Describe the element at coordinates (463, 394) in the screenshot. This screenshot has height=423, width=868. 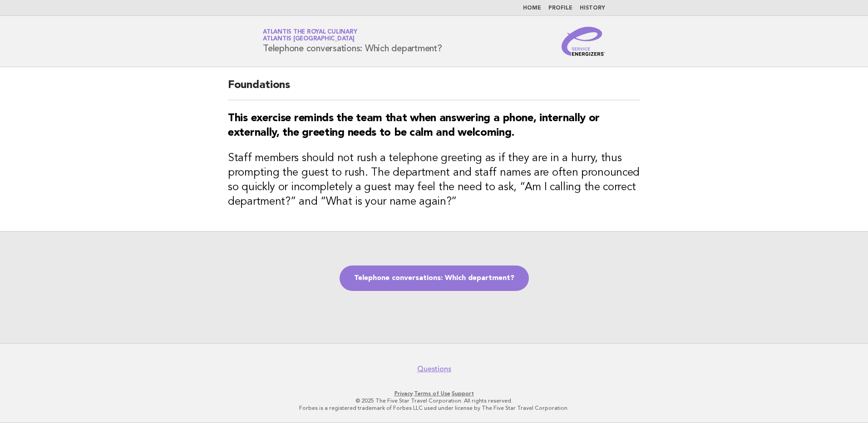
I see `a: Support` at that location.